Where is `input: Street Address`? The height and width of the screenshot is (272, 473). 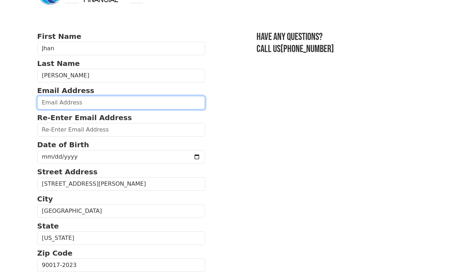
input: Street Address is located at coordinates (121, 184).